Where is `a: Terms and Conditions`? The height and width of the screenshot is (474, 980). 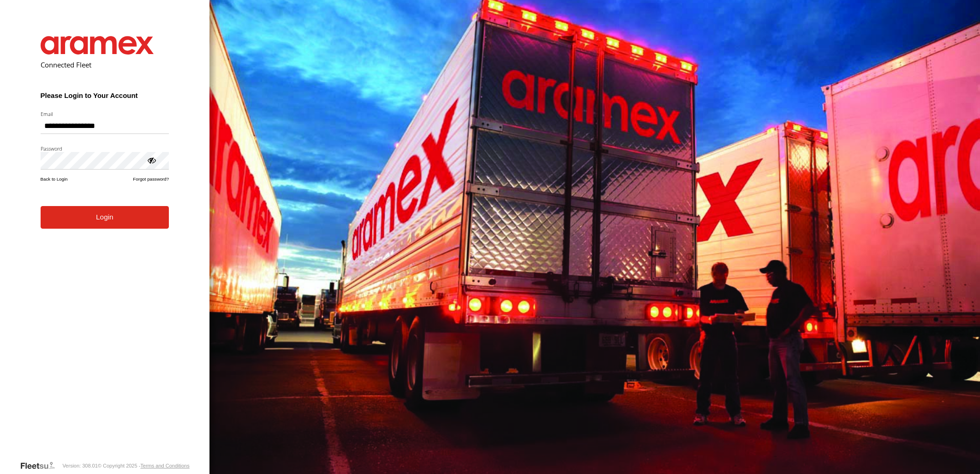
a: Terms and Conditions is located at coordinates (165, 465).